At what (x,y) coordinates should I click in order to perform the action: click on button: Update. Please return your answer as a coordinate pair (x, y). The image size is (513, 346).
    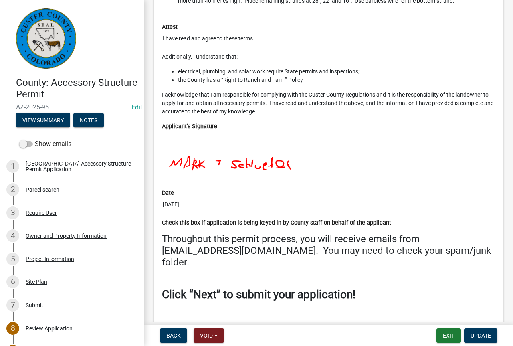
    Looking at the image, I should click on (480, 335).